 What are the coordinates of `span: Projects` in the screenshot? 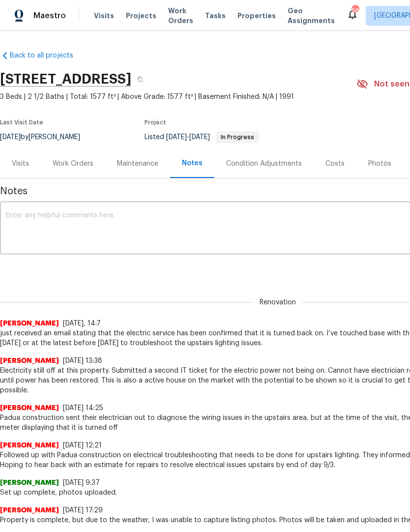 It's located at (141, 16).